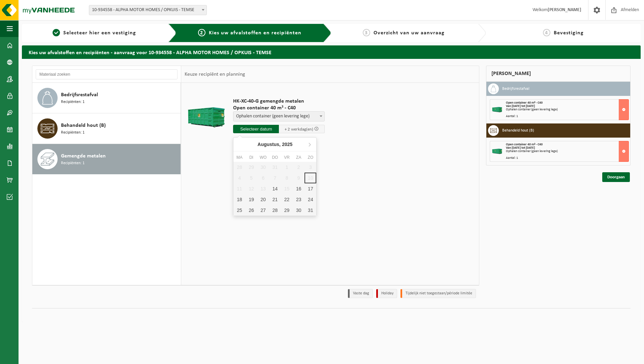  I want to click on span: Kies uw afvalstoffen en recipiënten, so click(255, 33).